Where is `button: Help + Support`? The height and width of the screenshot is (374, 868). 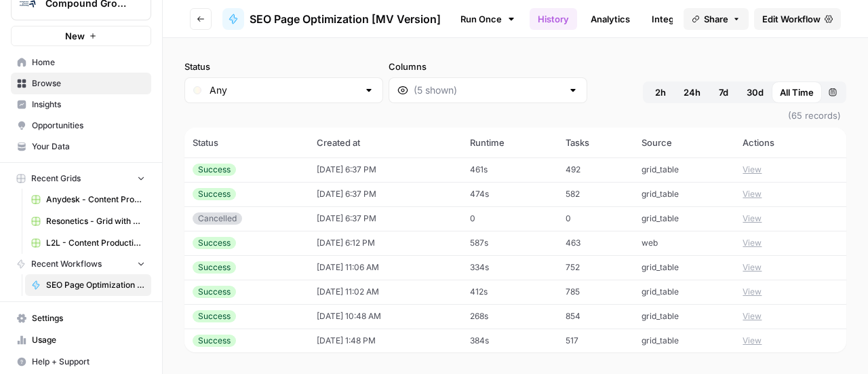
button: Help + Support is located at coordinates (81, 362).